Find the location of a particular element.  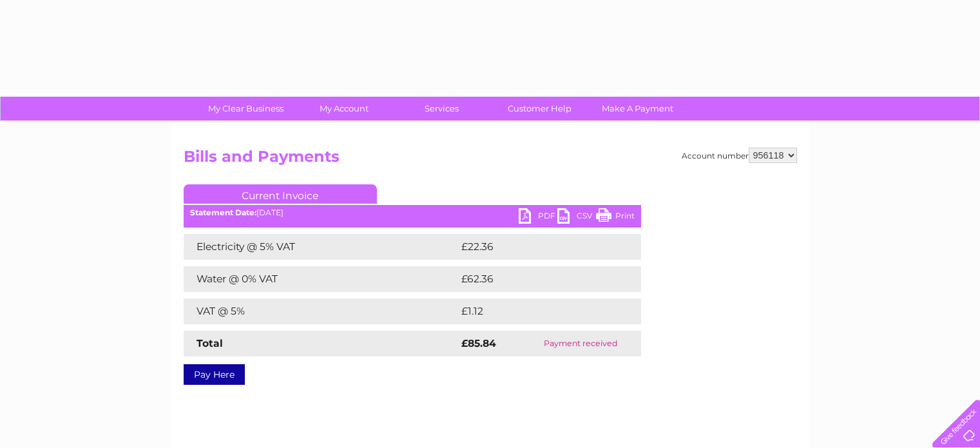

a: Customer Help is located at coordinates (539, 108).